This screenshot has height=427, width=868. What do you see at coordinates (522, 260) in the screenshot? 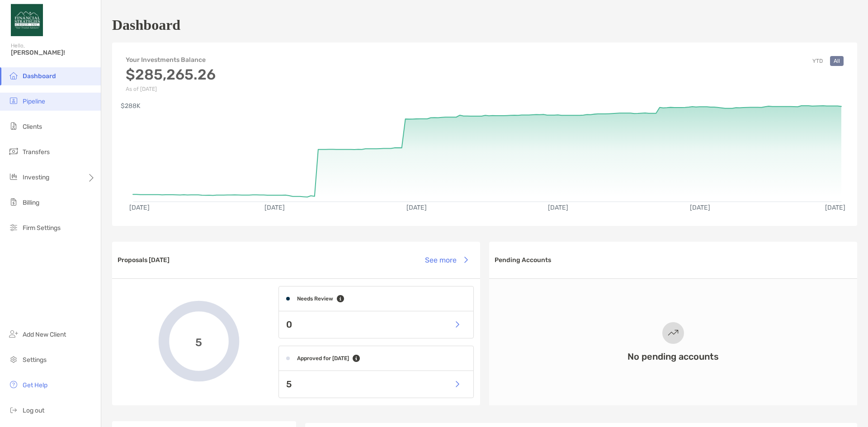
I see `h3: Pending Accounts` at bounding box center [522, 260].